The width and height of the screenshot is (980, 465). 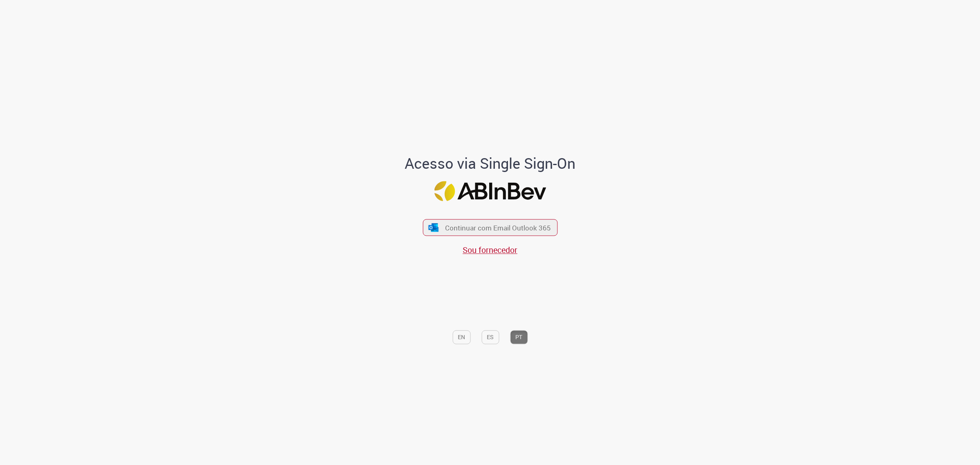 What do you see at coordinates (490, 250) in the screenshot?
I see `span: Sou fornecedor` at bounding box center [490, 250].